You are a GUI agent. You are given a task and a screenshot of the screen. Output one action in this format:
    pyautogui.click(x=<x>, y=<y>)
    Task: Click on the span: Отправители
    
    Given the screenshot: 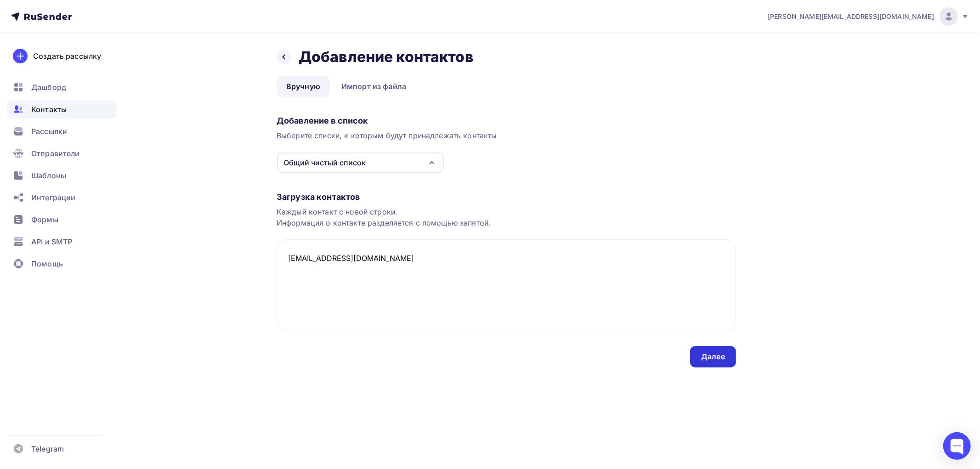 What is the action you would take?
    pyautogui.click(x=55, y=153)
    